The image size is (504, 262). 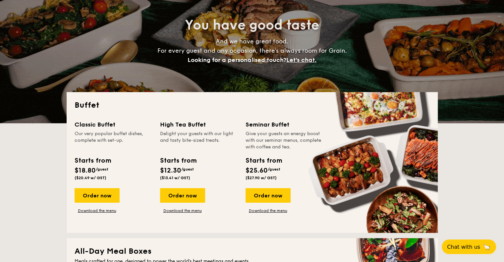 I want to click on span: Chat with us, so click(x=463, y=247).